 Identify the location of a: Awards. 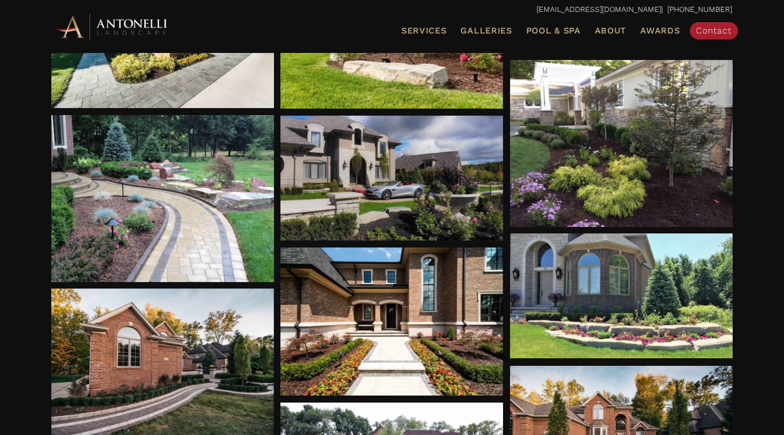
(660, 31).